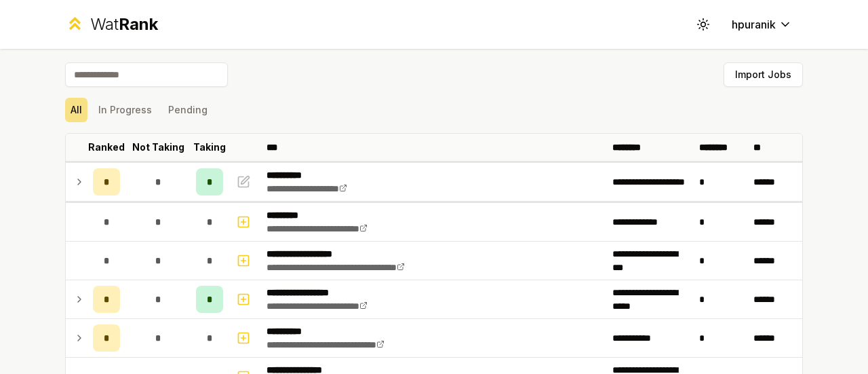  What do you see at coordinates (124, 25) in the screenshot?
I see `div: Wat` at bounding box center [124, 25].